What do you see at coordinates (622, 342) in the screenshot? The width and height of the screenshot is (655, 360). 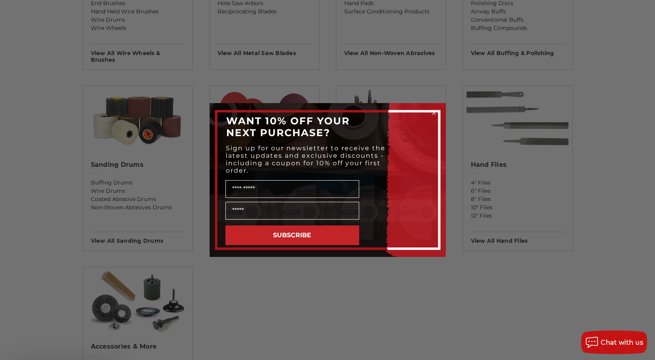 I see `span: Chat with us` at bounding box center [622, 342].